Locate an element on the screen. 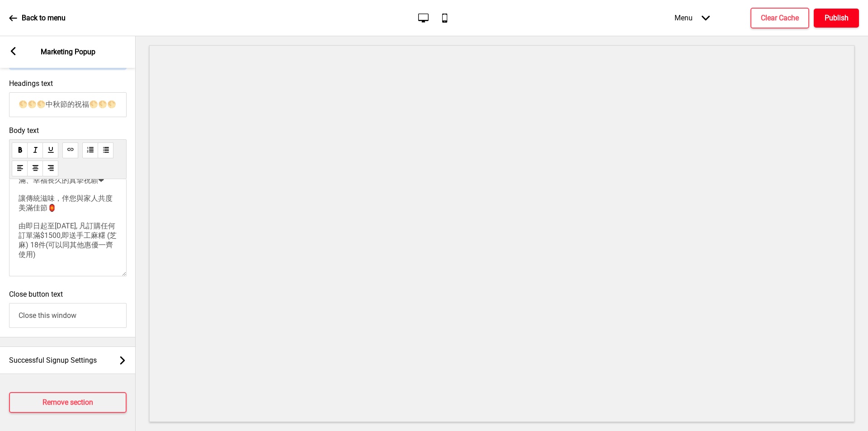  label: Headings text is located at coordinates (31, 83).